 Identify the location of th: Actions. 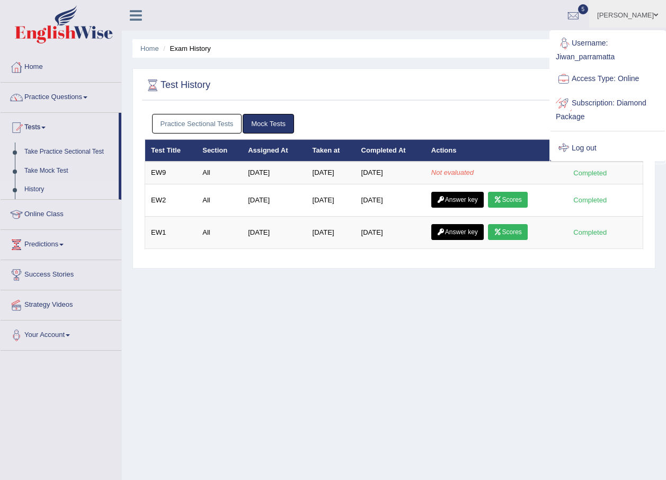
(494, 150).